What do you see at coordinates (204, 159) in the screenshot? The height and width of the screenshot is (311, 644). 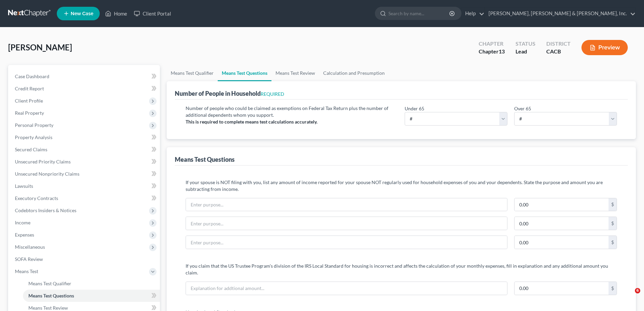 I see `div: Means Test Questions` at bounding box center [204, 159].